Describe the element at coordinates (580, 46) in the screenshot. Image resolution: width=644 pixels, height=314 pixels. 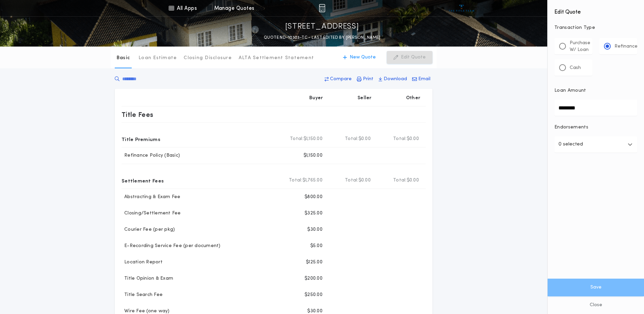
I see `p: Purchase W/ Loan` at that location.